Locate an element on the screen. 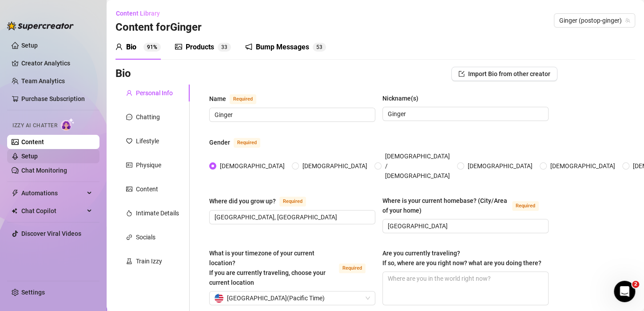 The width and height of the screenshot is (644, 311). label: Gender is located at coordinates (239, 142).